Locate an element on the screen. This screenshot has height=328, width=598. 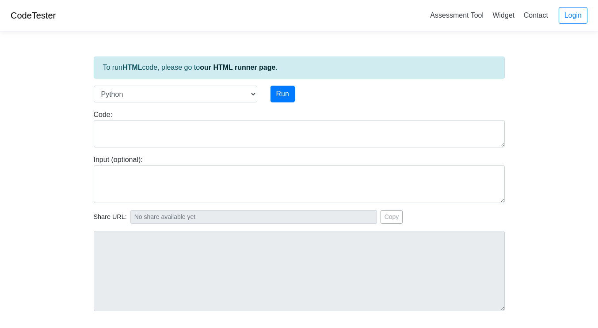
div: Input (optional): is located at coordinates (299, 179).